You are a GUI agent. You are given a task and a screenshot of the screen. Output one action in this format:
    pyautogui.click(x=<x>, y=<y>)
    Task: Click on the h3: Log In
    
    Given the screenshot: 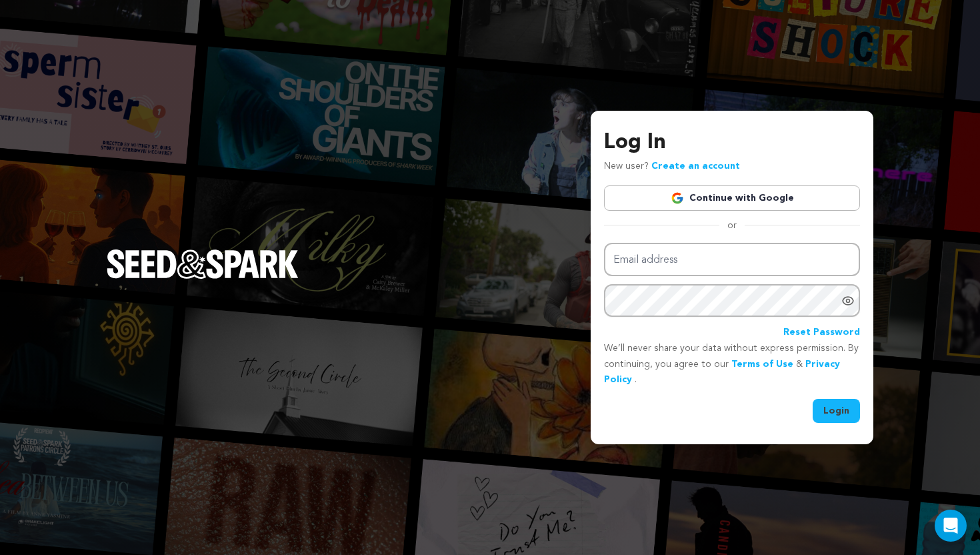 What is the action you would take?
    pyautogui.click(x=732, y=143)
    